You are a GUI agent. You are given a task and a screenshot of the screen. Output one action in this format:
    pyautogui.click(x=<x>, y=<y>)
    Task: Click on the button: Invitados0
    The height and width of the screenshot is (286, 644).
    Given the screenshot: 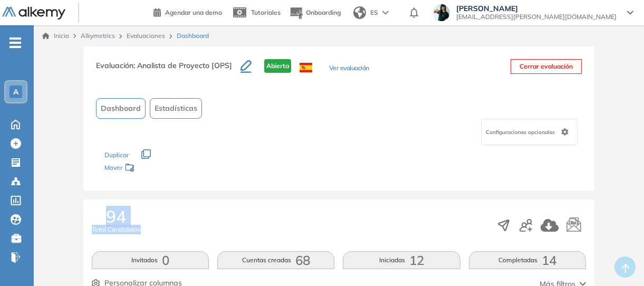 What is the action you would take?
    pyautogui.click(x=150, y=260)
    